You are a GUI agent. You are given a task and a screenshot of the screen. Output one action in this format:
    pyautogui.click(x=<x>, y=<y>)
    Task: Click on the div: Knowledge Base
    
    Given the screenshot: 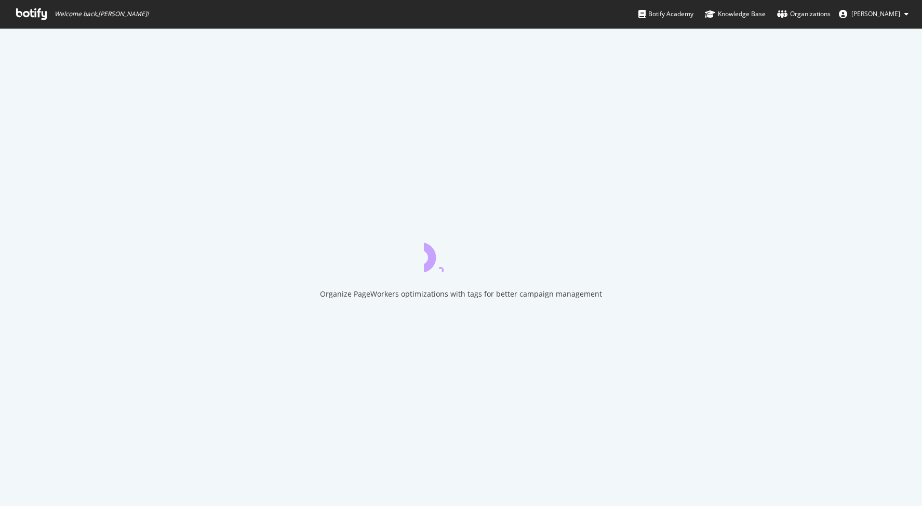 What is the action you would take?
    pyautogui.click(x=735, y=14)
    